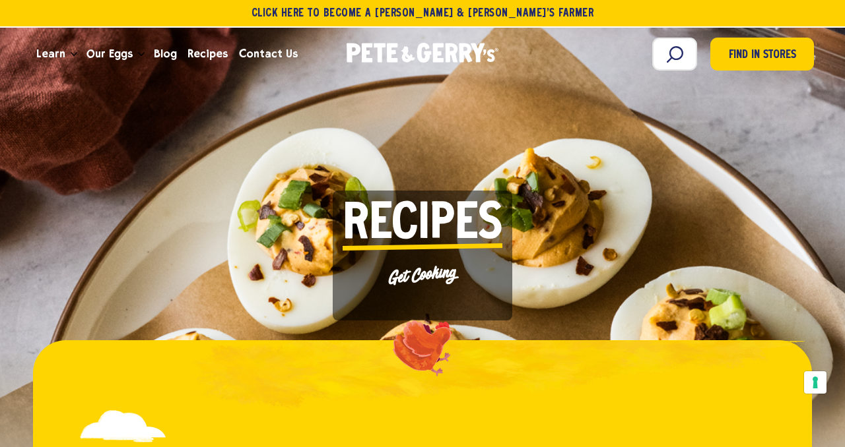 The image size is (845, 447). Describe the element at coordinates (268, 54) in the screenshot. I see `a: Contact Us` at that location.